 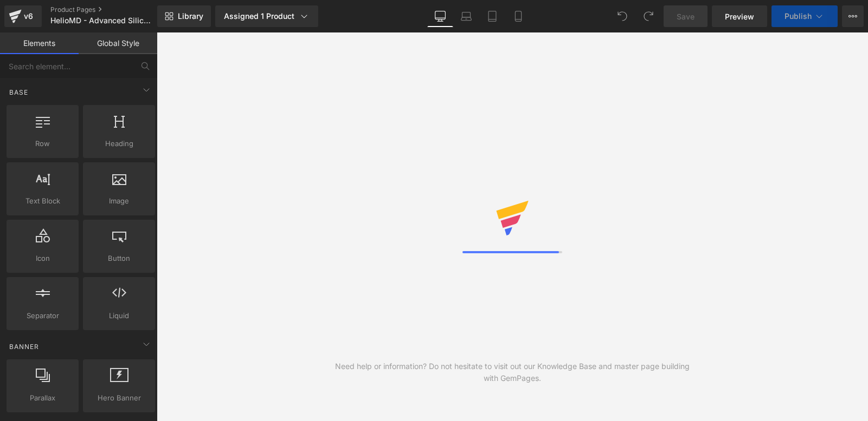 What do you see at coordinates (190, 16) in the screenshot?
I see `span: Library` at bounding box center [190, 16].